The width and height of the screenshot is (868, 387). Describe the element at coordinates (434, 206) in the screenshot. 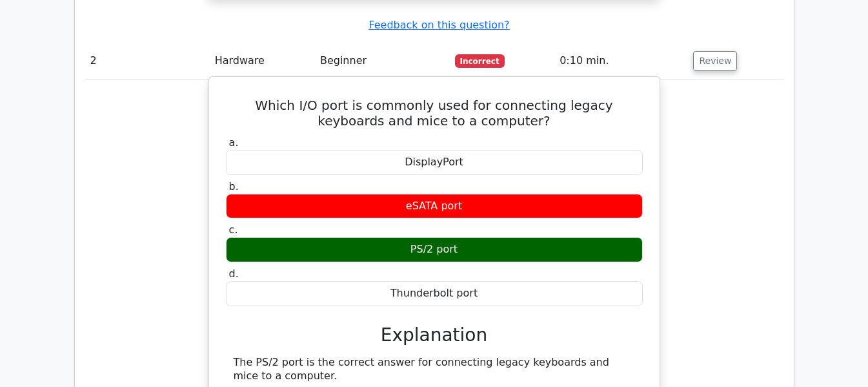

I see `div: eSATA port` at that location.